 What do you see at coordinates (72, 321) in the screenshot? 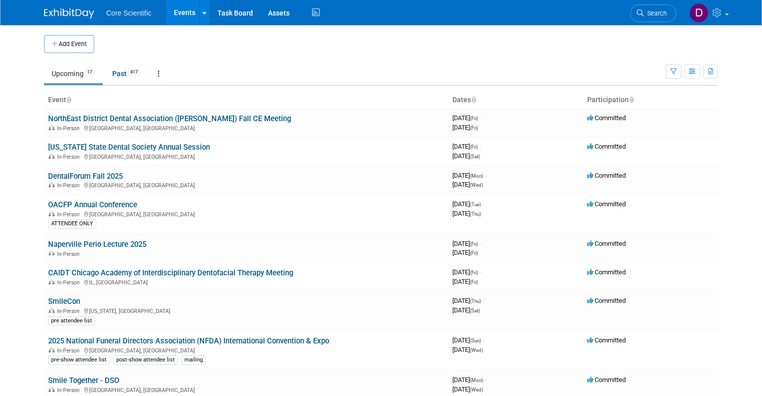
I see `div: pre attendee list` at bounding box center [72, 321].